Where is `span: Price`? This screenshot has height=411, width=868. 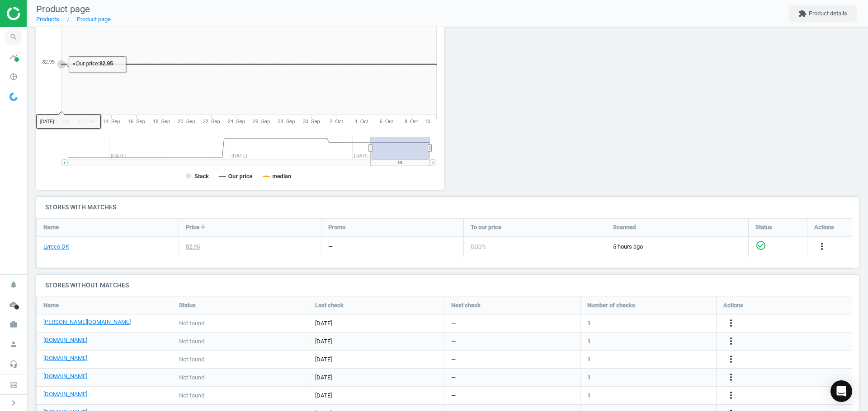 span: Price is located at coordinates (193, 227).